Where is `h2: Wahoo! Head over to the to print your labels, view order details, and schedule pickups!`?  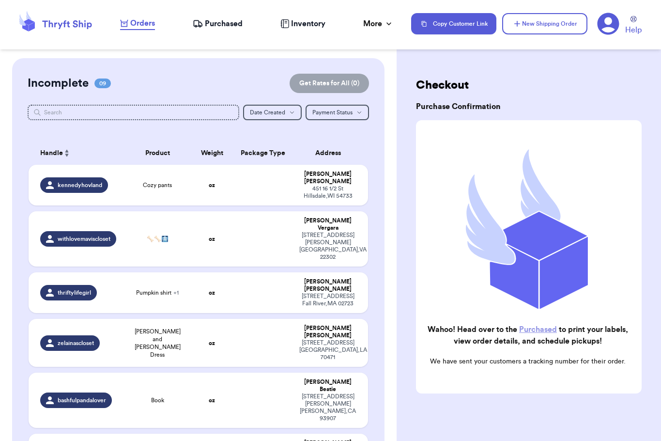
h2: Wahoo! Head over to the to print your labels, view order details, and schedule pickups! is located at coordinates (528, 335).